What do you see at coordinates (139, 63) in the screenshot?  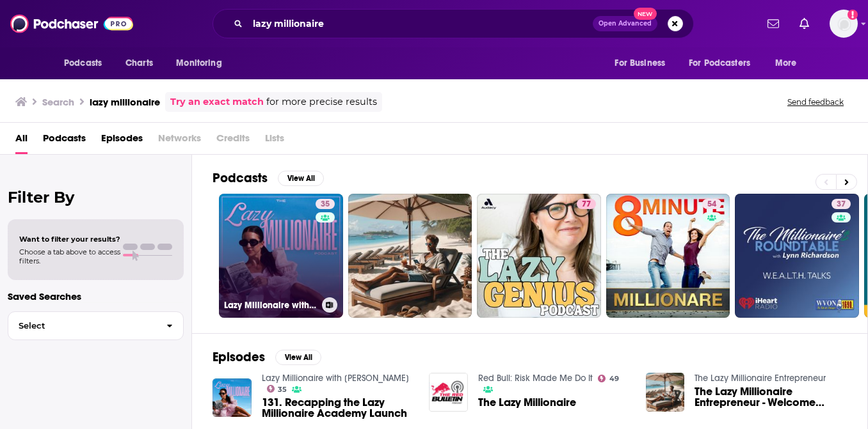 I see `span: Charts` at bounding box center [139, 63].